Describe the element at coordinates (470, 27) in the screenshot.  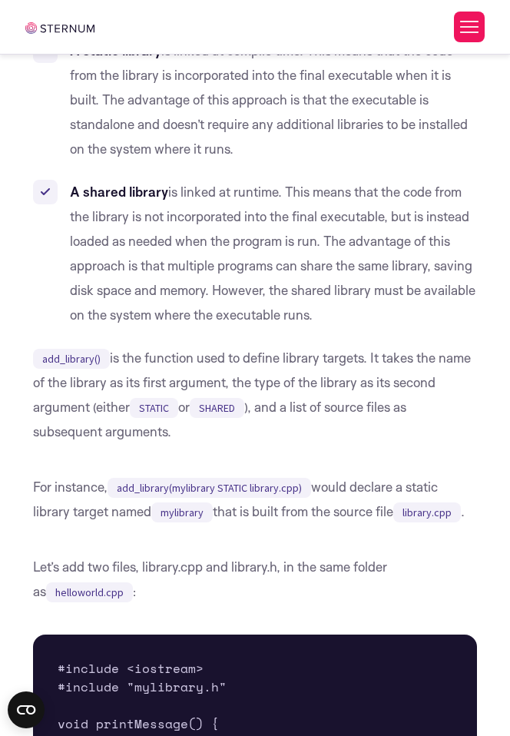
I see `button: Toggle Menu` at that location.